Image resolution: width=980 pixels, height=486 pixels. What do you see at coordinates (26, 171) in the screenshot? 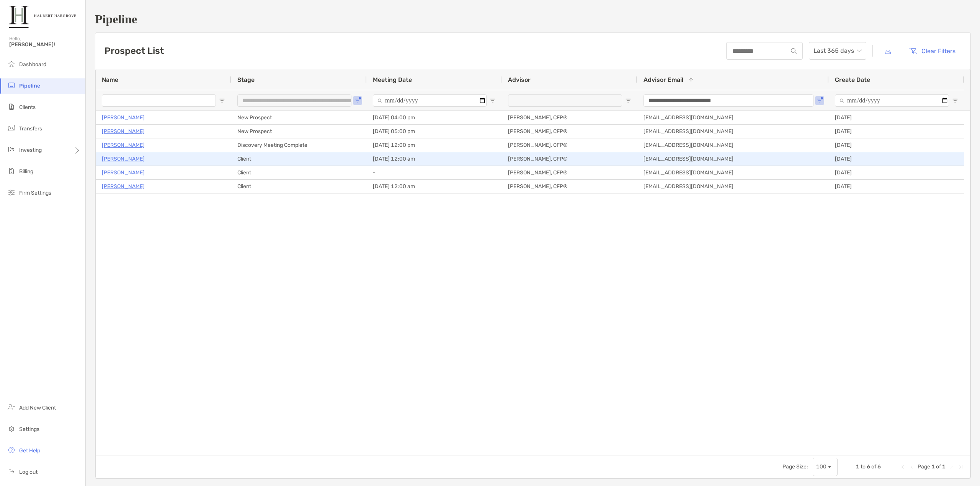
I see `span: Billing` at bounding box center [26, 171].